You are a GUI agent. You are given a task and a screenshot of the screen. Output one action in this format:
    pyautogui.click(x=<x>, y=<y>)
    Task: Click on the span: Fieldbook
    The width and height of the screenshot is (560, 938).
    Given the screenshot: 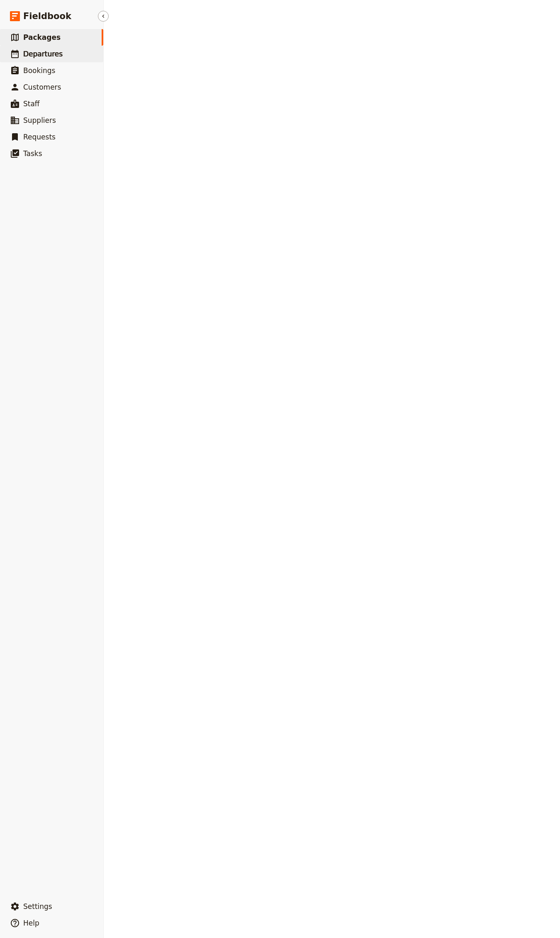 What is the action you would take?
    pyautogui.click(x=47, y=16)
    